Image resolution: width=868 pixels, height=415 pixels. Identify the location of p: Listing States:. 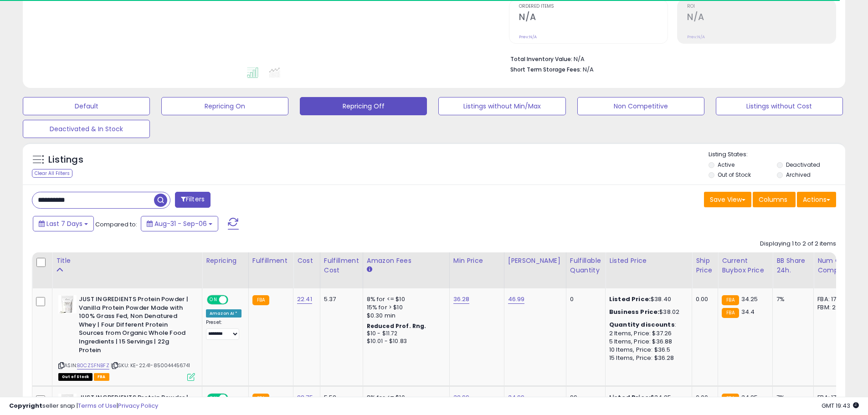
(777, 154).